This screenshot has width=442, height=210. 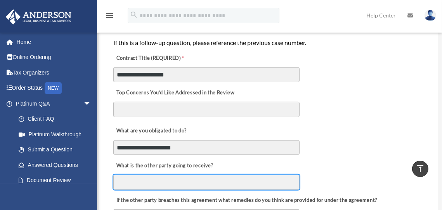 I want to click on label: What are you obligated to do?, so click(x=152, y=131).